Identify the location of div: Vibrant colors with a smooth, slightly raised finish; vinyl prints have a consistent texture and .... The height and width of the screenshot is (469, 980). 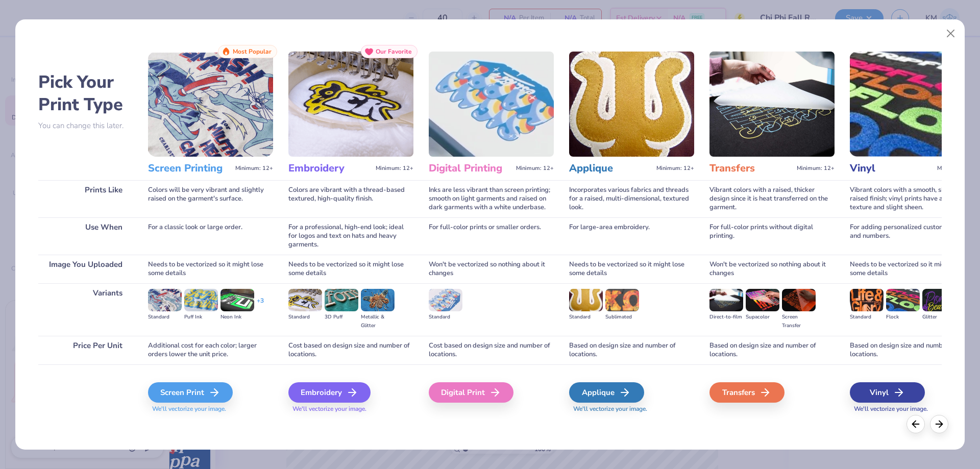
(912, 198).